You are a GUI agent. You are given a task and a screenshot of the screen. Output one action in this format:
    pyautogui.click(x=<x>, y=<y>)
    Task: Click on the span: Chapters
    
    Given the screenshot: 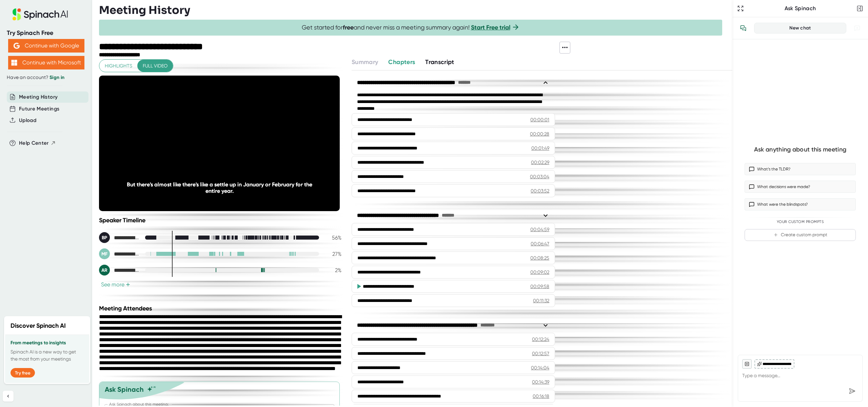 What is the action you would take?
    pyautogui.click(x=401, y=62)
    